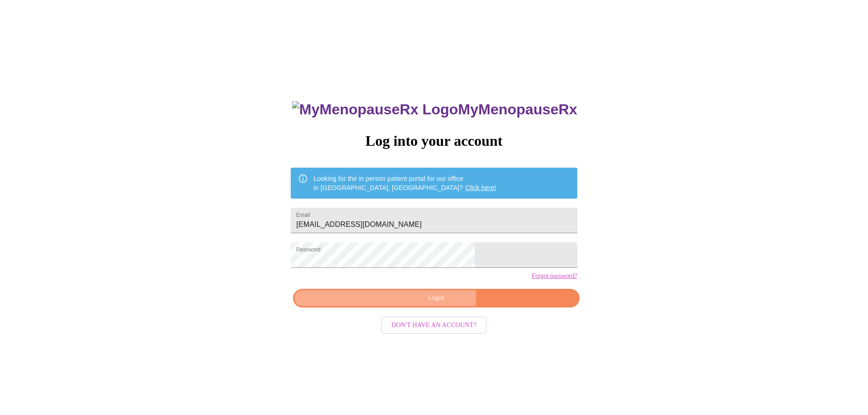 This screenshot has height=415, width=868. What do you see at coordinates (436, 298) in the screenshot?
I see `button: Login` at bounding box center [436, 298].